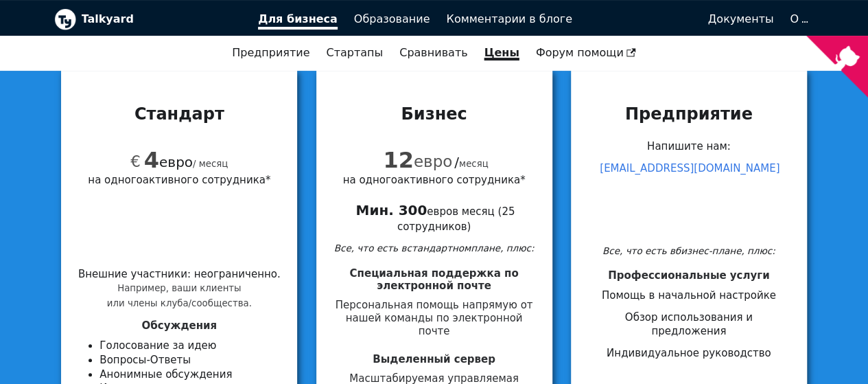 The image size is (868, 384). What do you see at coordinates (580, 52) in the screenshot?
I see `font: Форум помощи` at bounding box center [580, 52].